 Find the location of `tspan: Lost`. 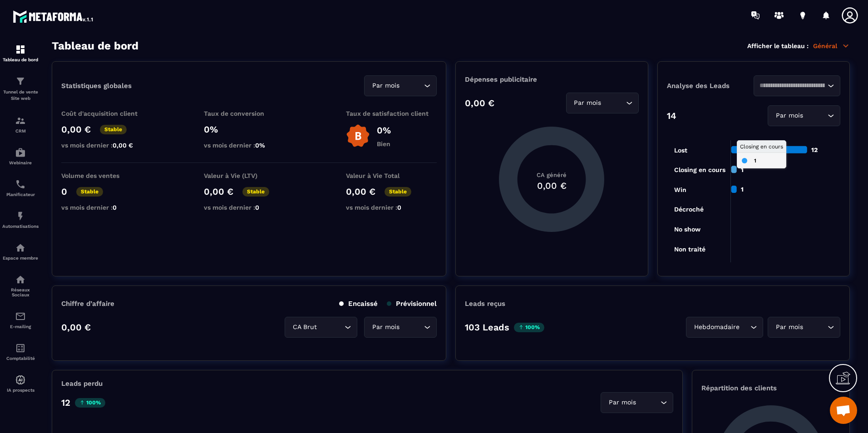

tspan: Lost is located at coordinates (680, 150).